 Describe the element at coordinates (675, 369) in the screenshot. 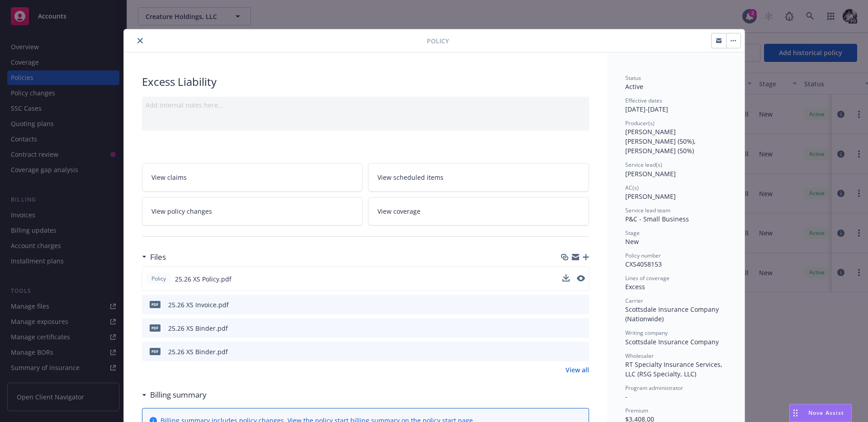

I see `span: RT Specialty Insurance Services, LLC (RSG Specialty, LLC)` at that location.